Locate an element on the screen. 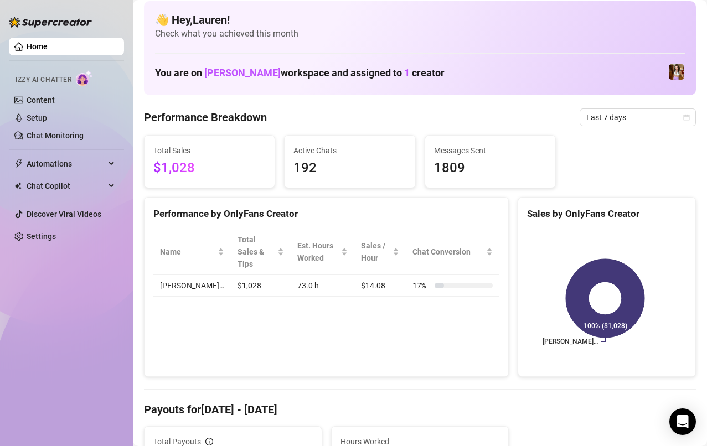  h4: 👋 Hey, Lauren ! is located at coordinates (420, 20).